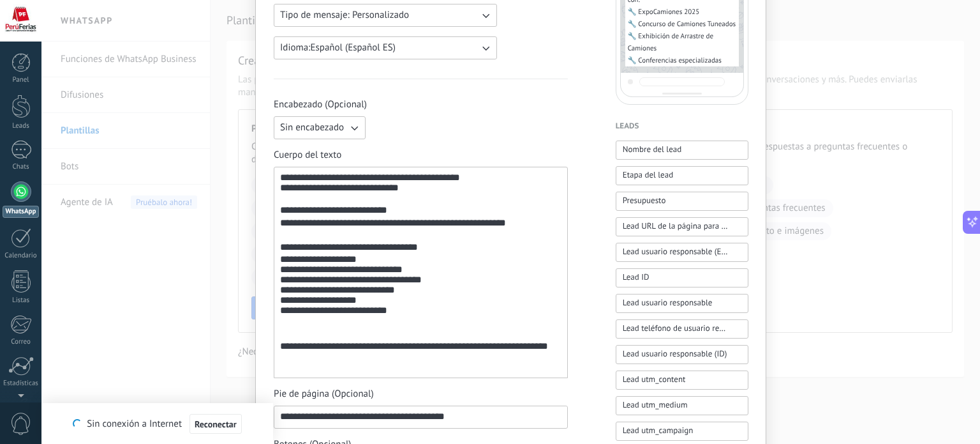  Describe the element at coordinates (21, 383) in the screenshot. I see `div: Estadísticas` at that location.